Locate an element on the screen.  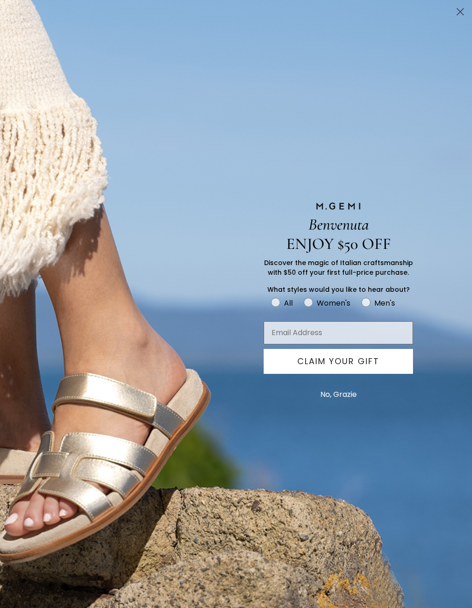
div: All is located at coordinates (288, 303).